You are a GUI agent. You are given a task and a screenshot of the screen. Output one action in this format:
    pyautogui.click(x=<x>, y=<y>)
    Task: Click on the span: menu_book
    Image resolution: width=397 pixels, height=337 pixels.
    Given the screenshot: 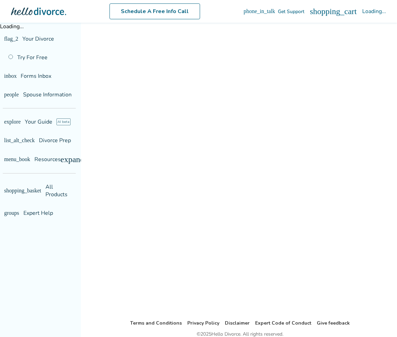 What is the action you would take?
    pyautogui.click(x=7, y=160)
    